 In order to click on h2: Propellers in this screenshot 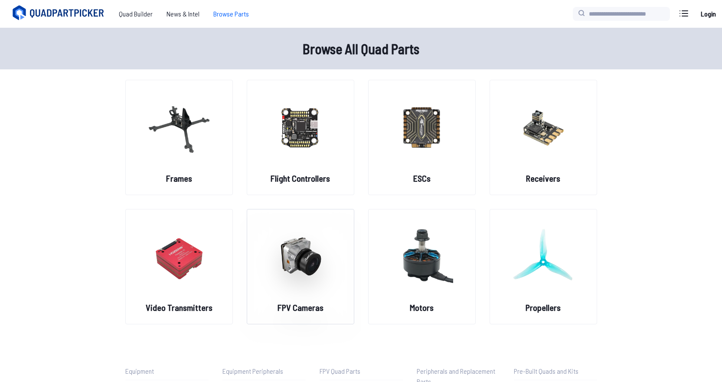, I will do `click(543, 308)`.